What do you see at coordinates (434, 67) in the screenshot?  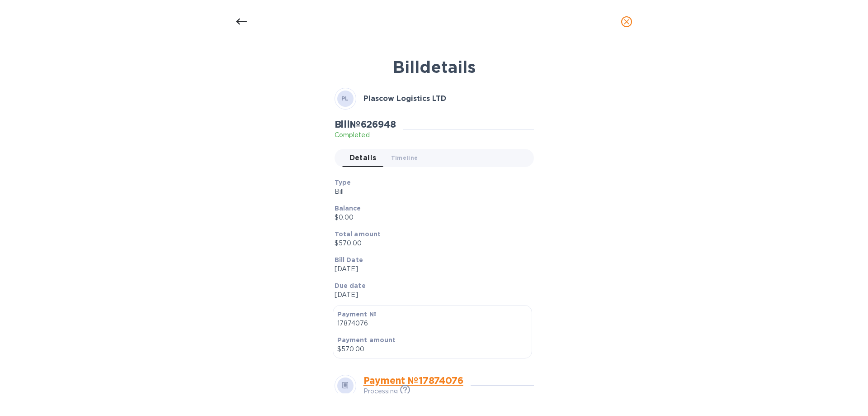 I see `b: Bill details` at bounding box center [434, 67].